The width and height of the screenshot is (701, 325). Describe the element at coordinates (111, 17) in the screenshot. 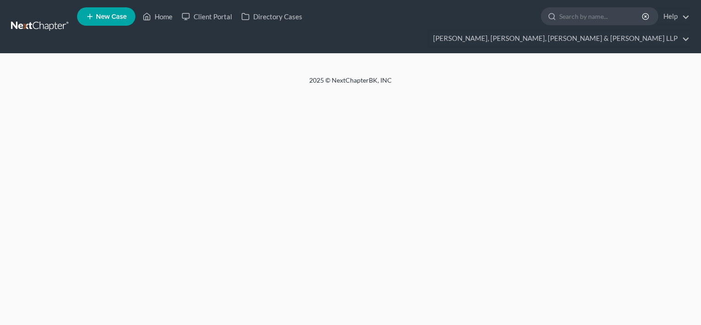

I see `span: New Case` at that location.